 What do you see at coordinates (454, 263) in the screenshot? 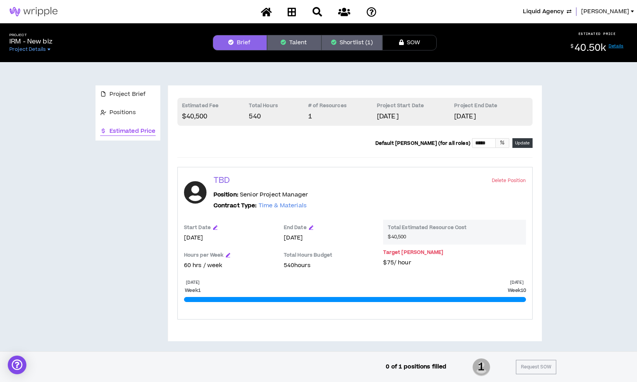
I see `p: $75 / hour` at bounding box center [454, 263].